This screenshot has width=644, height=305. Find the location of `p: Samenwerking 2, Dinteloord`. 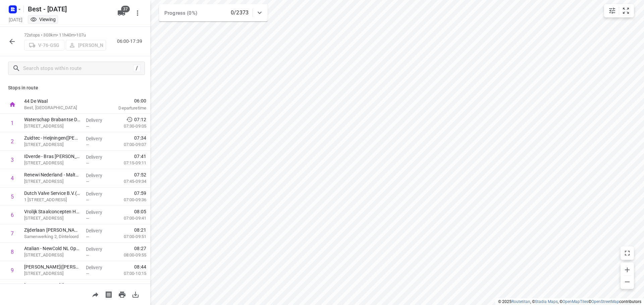

p: Samenwerking 2, Dinteloord is located at coordinates (52, 237).